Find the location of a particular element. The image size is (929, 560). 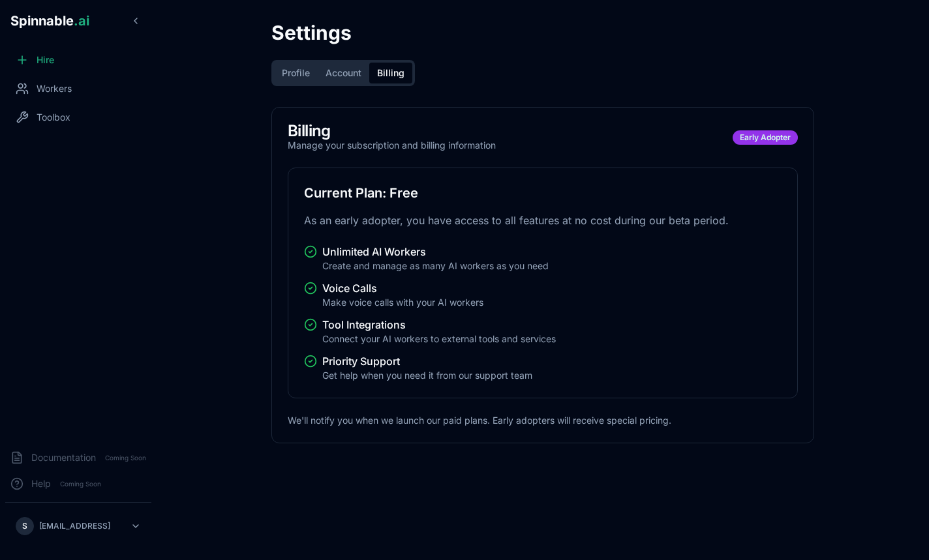

p: Voice Calls is located at coordinates (403, 289).